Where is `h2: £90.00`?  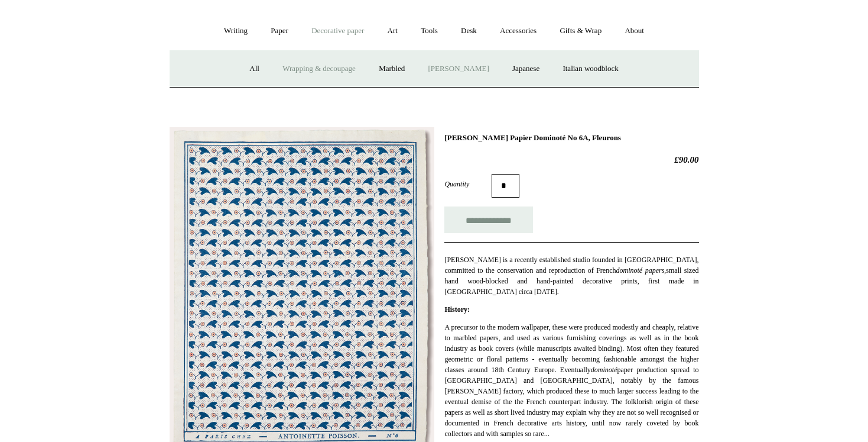 h2: £90.00 is located at coordinates (571, 159).